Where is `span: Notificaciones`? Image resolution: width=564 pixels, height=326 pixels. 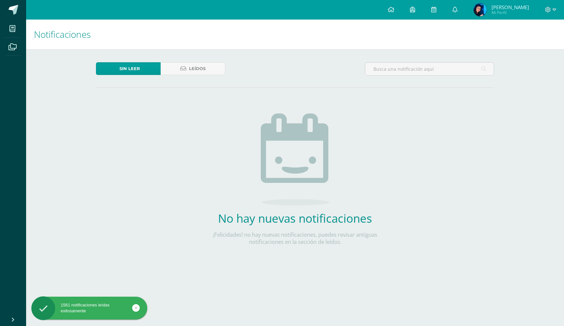
span: Notificaciones is located at coordinates (62, 34).